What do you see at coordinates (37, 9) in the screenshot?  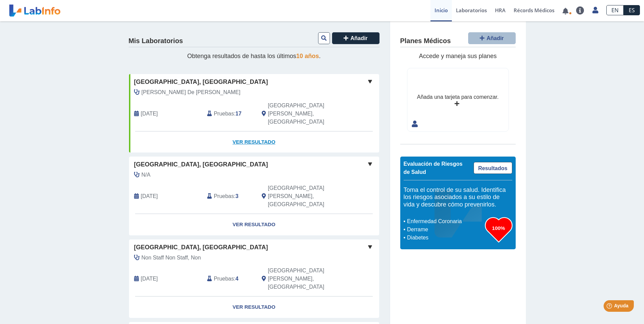 I see `span: Ayuda` at bounding box center [37, 9].